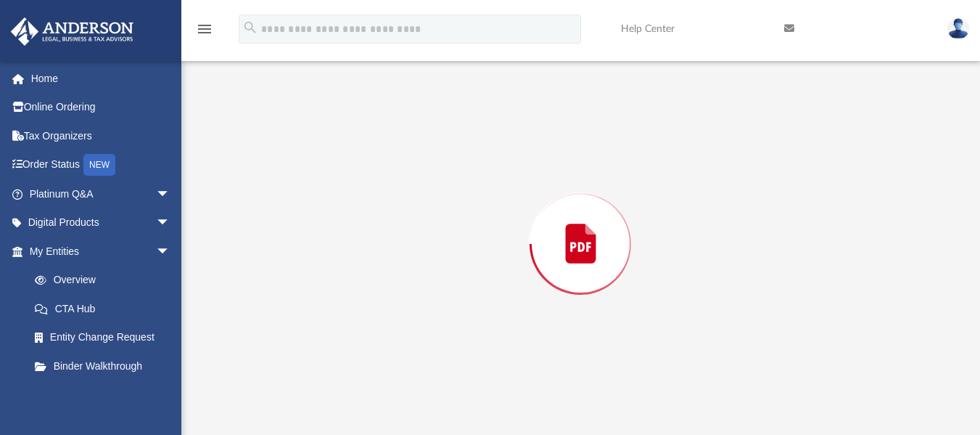 This screenshot has width=980, height=435. What do you see at coordinates (99, 165) in the screenshot?
I see `div: NEW` at bounding box center [99, 165].